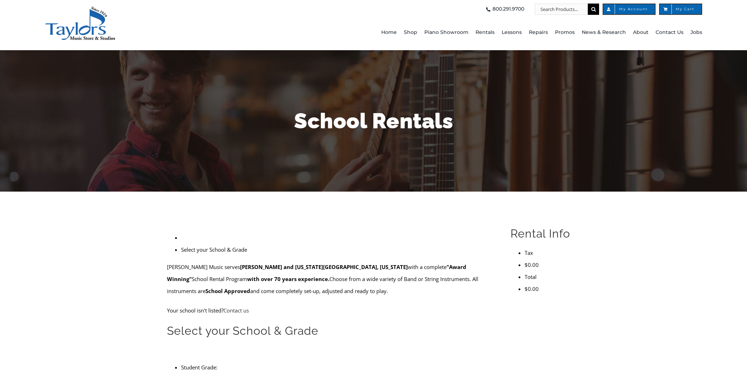 The height and width of the screenshot is (374, 747). I want to click on p: Your school isn't listed?, so click(331, 310).